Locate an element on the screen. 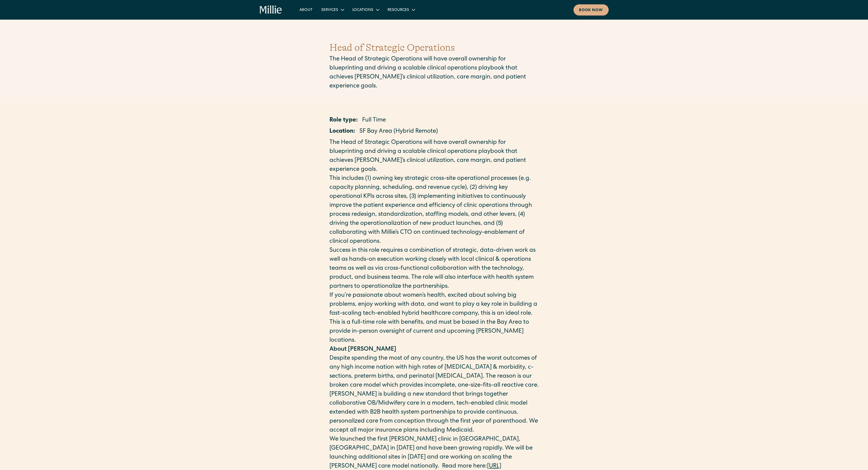 The height and width of the screenshot is (470, 868). p: SF Bay Area (Hybrid Remote) is located at coordinates (399, 132).